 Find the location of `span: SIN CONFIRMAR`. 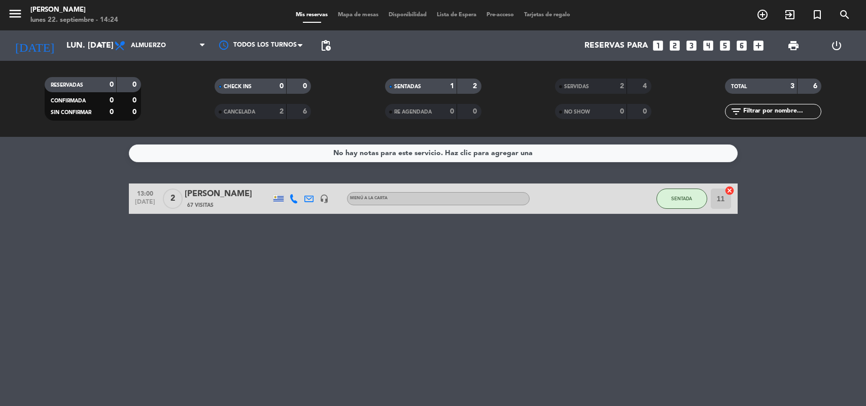

span: SIN CONFIRMAR is located at coordinates (71, 113).